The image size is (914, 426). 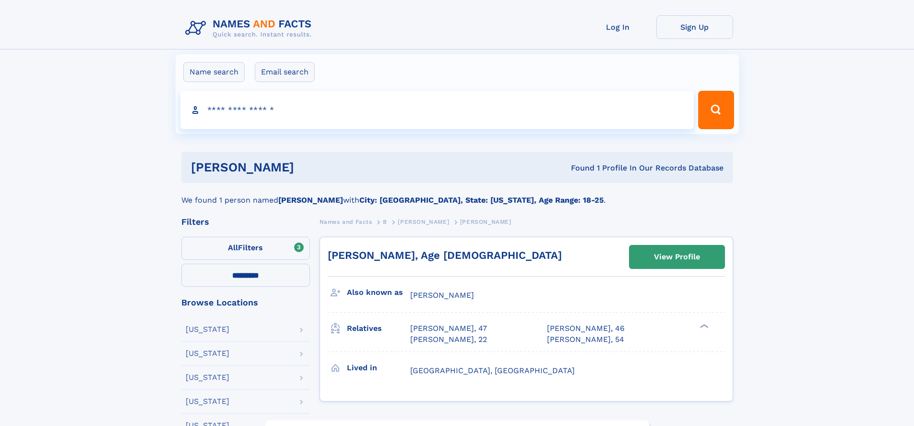 I want to click on label: Email search, so click(x=285, y=72).